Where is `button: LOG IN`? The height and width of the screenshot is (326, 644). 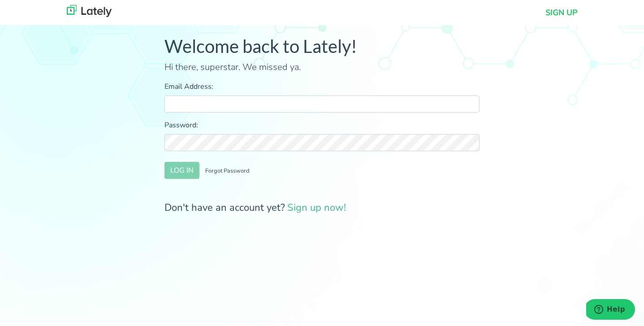 button: LOG IN is located at coordinates (182, 170).